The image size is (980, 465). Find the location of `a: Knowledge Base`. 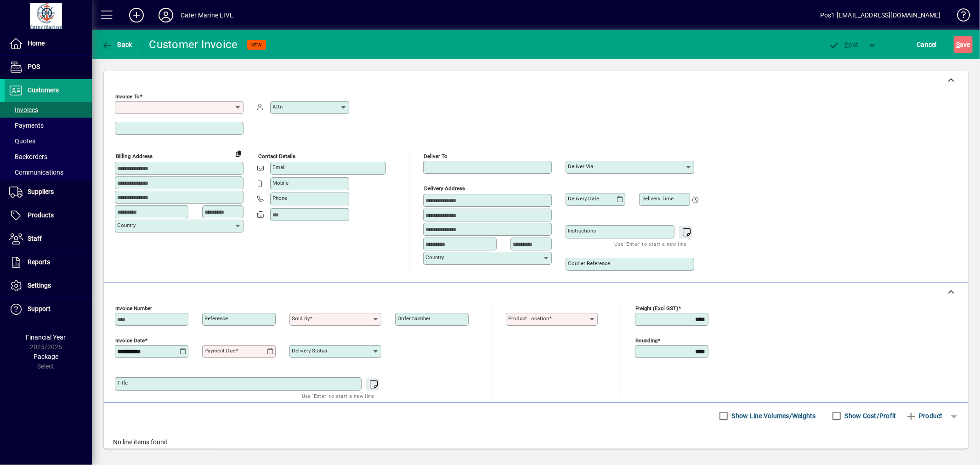

a: Knowledge Base is located at coordinates (959, 16).